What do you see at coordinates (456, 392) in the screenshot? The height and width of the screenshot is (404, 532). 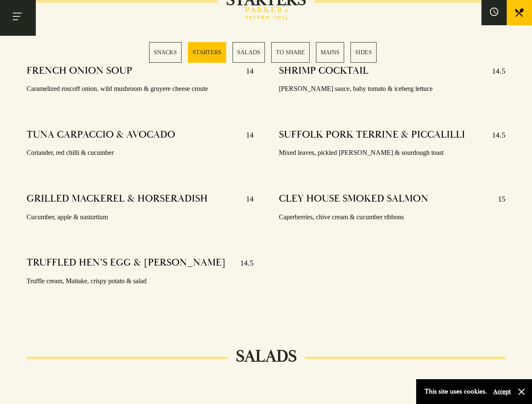 I see `p: This site uses cookies.` at bounding box center [456, 392].